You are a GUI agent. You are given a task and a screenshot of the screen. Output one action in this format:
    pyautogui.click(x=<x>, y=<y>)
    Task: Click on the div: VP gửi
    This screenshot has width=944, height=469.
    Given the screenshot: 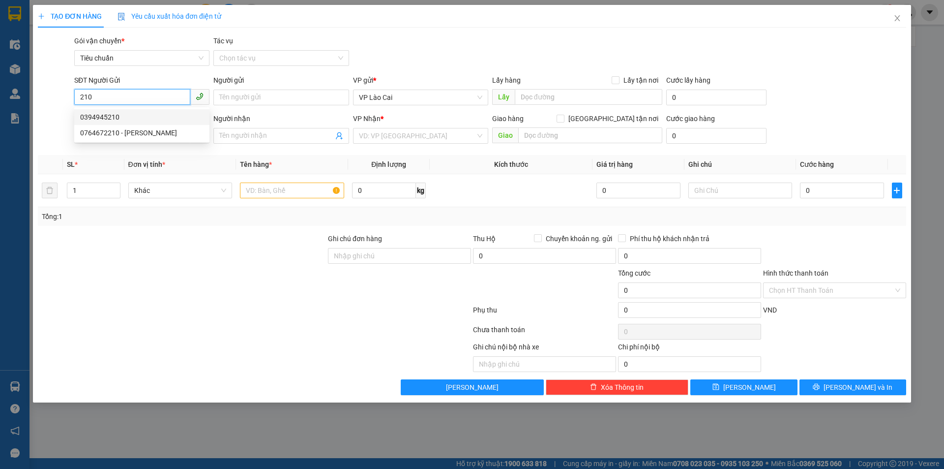 What is the action you would take?
    pyautogui.click(x=421, y=80)
    